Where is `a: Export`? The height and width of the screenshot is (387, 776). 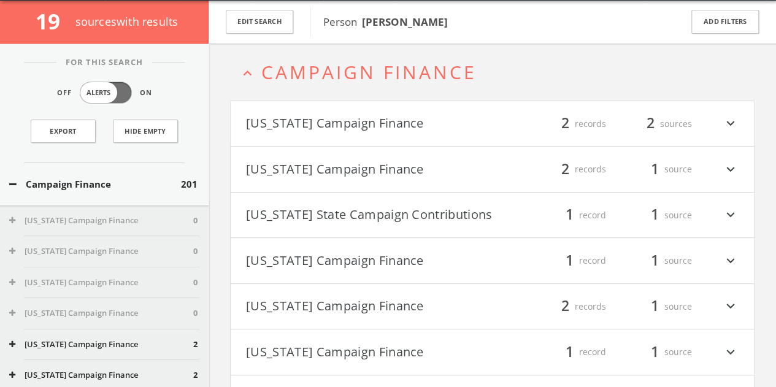 a: Export is located at coordinates (63, 131).